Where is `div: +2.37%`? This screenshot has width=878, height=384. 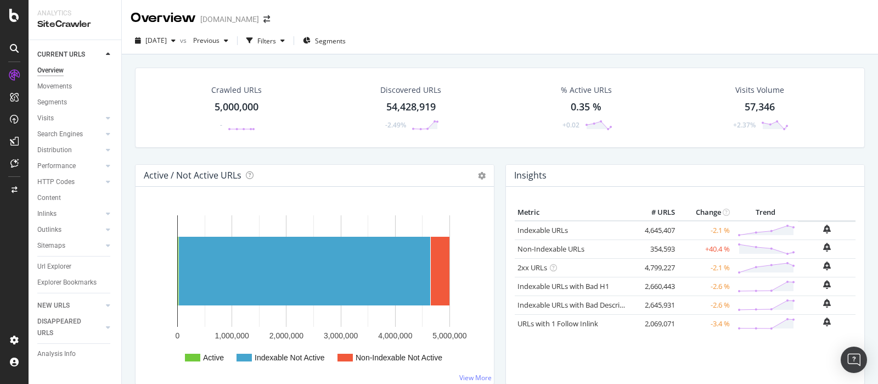 div: +2.37% is located at coordinates (744, 125).